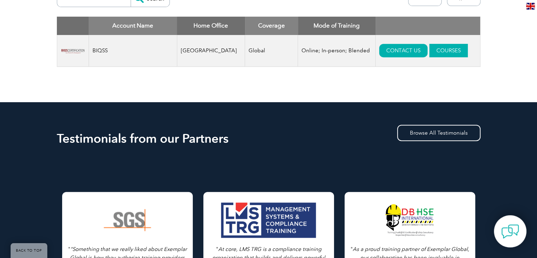 The width and height of the screenshot is (537, 258). I want to click on th: : activate to sort column ascending, so click(428, 26).